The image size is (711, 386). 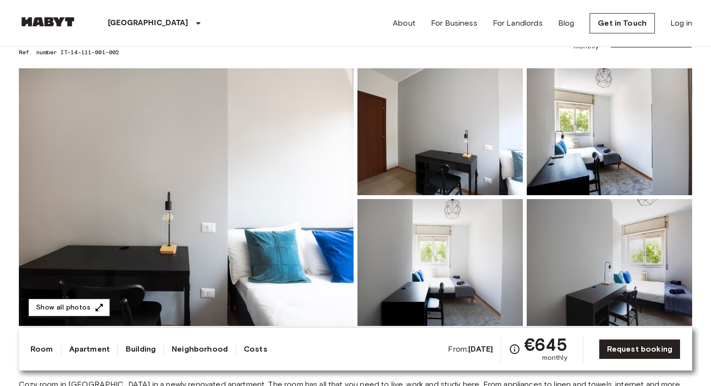 What do you see at coordinates (622, 23) in the screenshot?
I see `a: Get in Touch` at bounding box center [622, 23].